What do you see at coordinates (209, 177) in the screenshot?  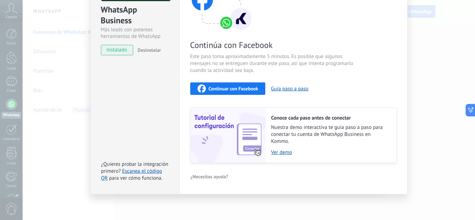 I see `button: ¿Necesitas ayuda?` at bounding box center [209, 177].